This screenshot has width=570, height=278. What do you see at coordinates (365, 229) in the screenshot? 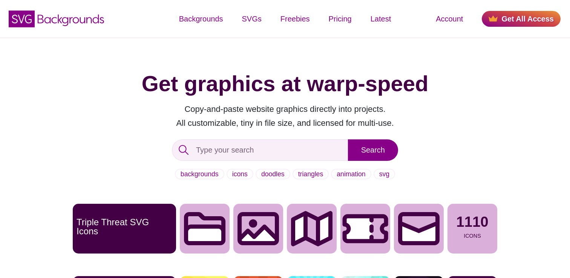
I see `img: ticket icon` at bounding box center [365, 229].